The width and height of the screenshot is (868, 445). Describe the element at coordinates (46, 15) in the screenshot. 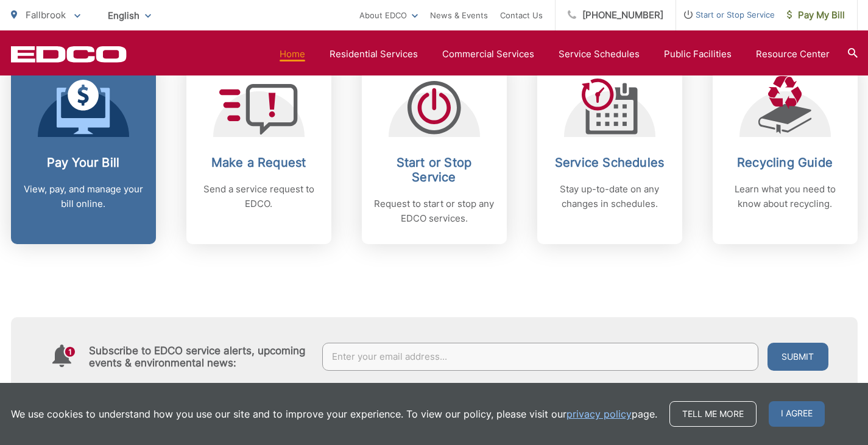

I see `span: Fallbrook` at that location.